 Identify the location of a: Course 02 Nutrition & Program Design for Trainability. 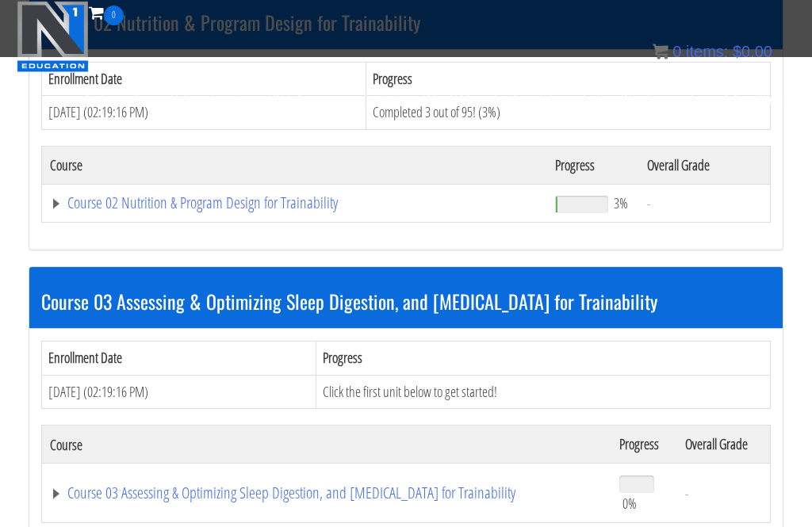
(295, 203).